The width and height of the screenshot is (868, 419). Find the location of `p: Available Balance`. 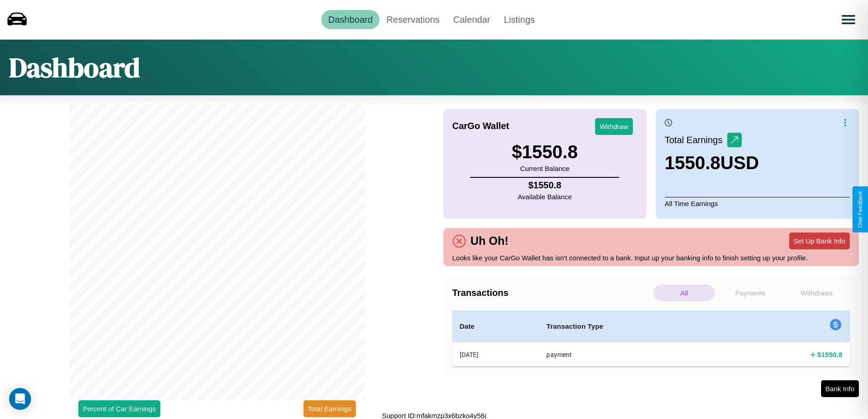

p: Available Balance is located at coordinates (544, 196).